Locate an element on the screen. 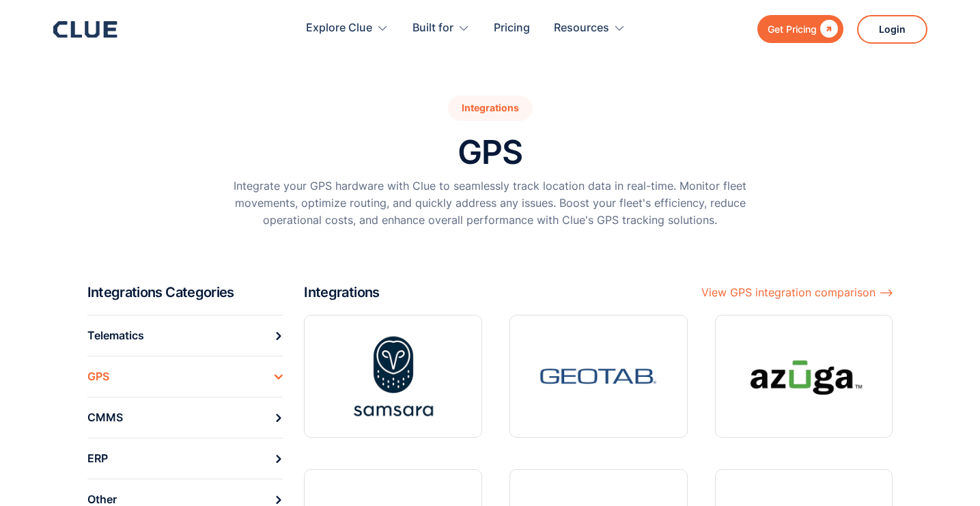  div: Get Pricing is located at coordinates (792, 29).